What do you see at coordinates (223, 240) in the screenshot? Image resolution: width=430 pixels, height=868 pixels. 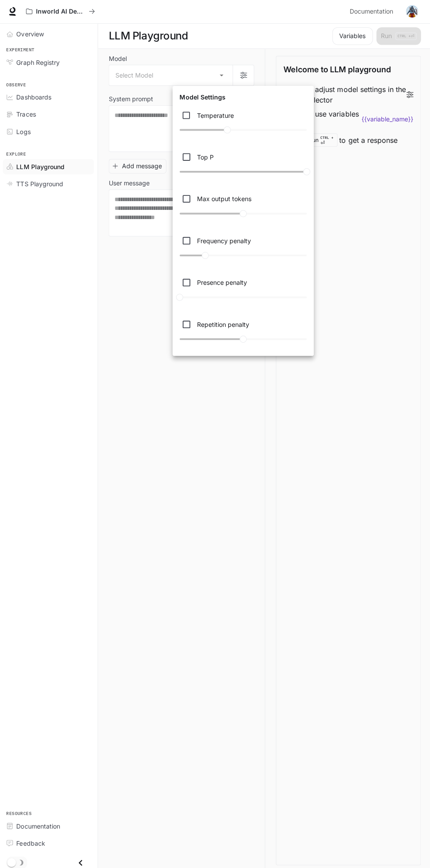 I see `p: Frequency penalty` at bounding box center [223, 240].